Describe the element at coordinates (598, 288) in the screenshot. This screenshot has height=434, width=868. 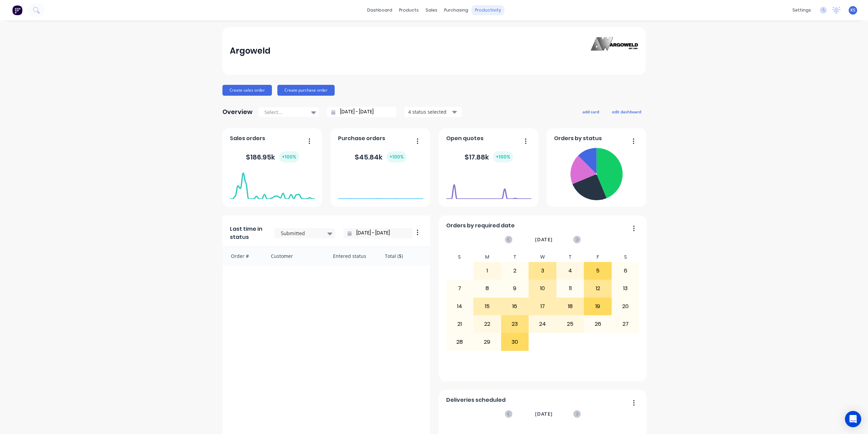
I see `div: 12` at that location.